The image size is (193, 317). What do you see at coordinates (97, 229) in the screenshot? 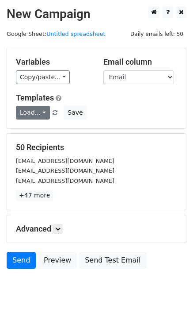
I see `h5: Advanced` at bounding box center [97, 229].